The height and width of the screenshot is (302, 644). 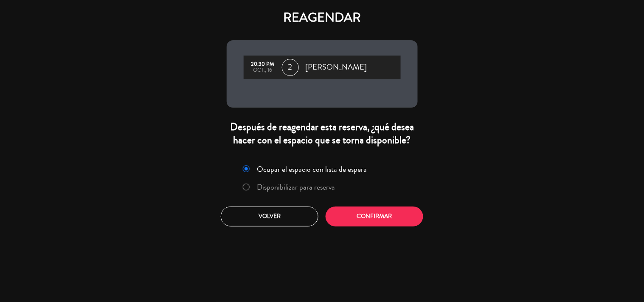 What do you see at coordinates (291, 68) in the screenshot?
I see `span: 2` at bounding box center [291, 68].